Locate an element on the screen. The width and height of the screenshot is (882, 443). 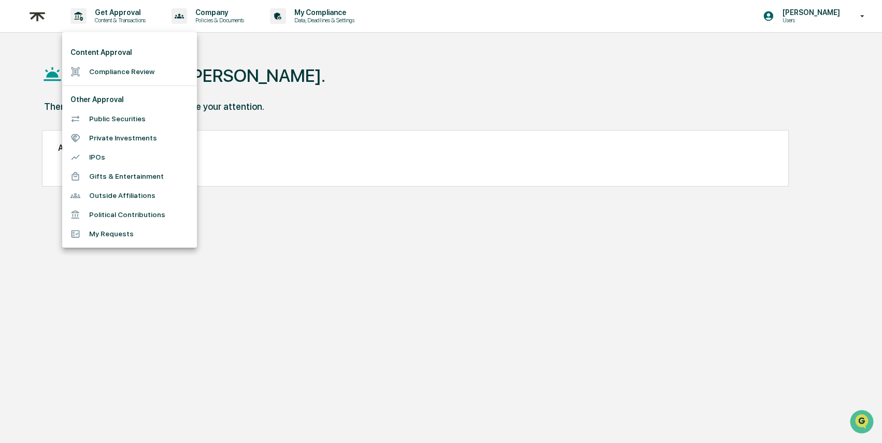
p: How can we help? is located at coordinates (100, 30).